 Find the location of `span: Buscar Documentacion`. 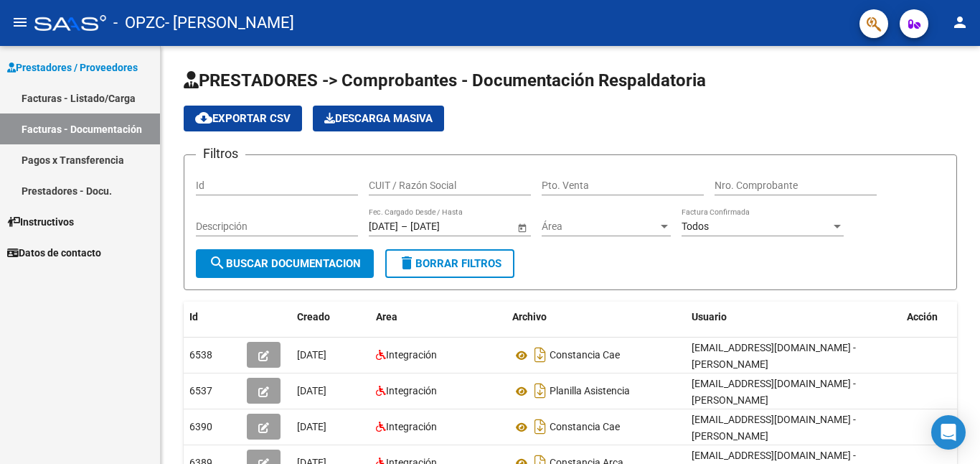

span: Buscar Documentacion is located at coordinates (285, 263).